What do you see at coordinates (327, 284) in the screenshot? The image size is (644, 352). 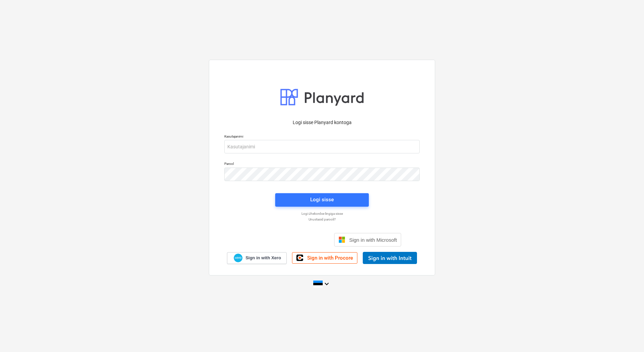 I see `i: keyboard_arrow_down` at bounding box center [327, 284].